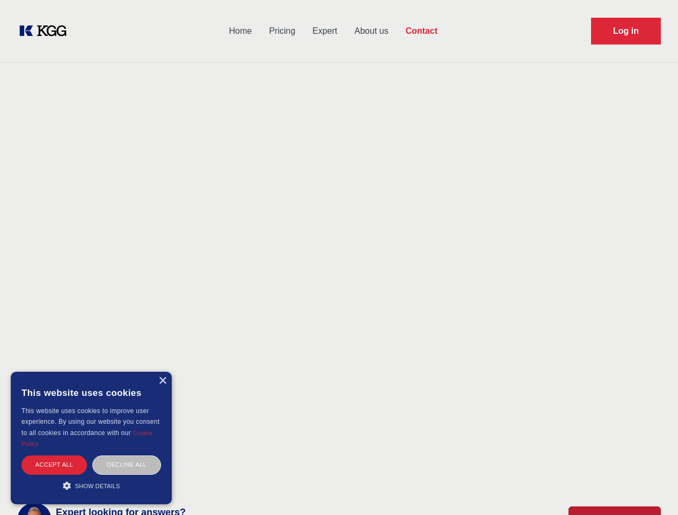 This screenshot has height=515, width=678. I want to click on div: I am an expert, so click(340, 293).